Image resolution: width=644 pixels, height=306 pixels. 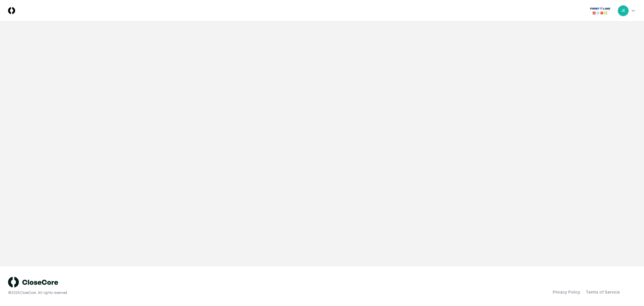 I want to click on img: logo, so click(x=33, y=282).